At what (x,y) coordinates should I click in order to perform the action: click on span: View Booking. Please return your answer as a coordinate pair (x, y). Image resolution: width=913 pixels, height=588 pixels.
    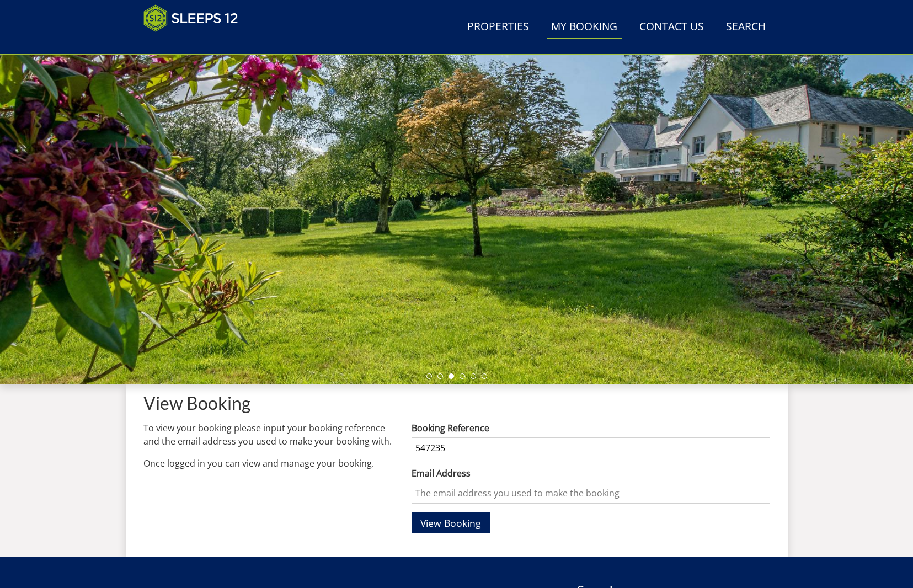
    Looking at the image, I should click on (450, 522).